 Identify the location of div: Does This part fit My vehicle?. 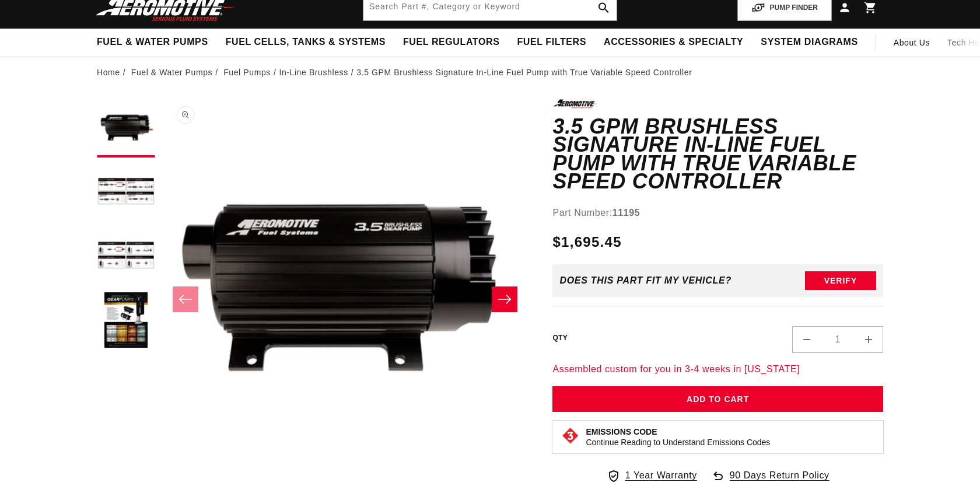
(645, 281).